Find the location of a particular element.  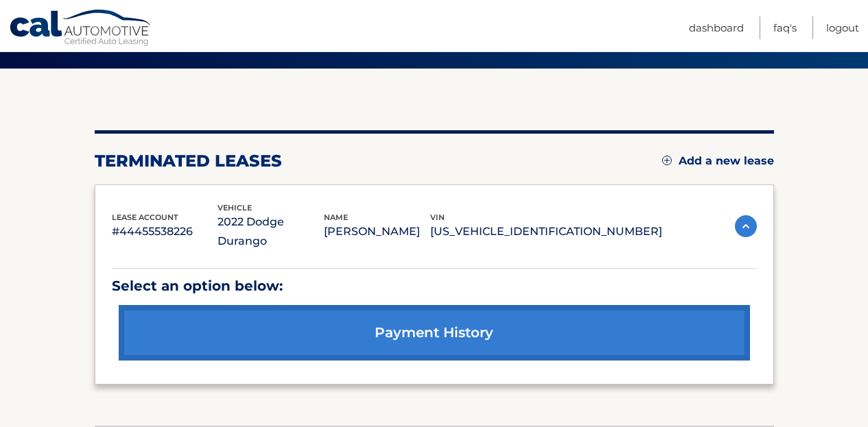

p: Select an option below: is located at coordinates (434, 286).